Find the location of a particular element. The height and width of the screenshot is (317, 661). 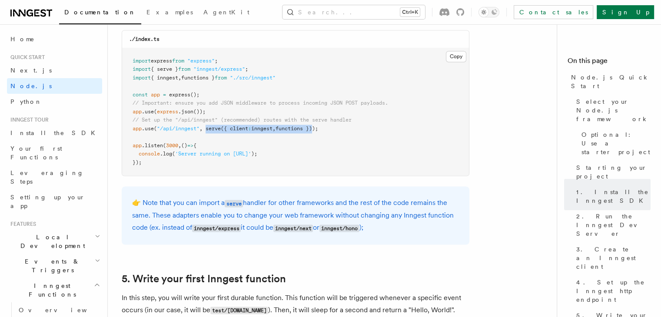

span: "express" is located at coordinates (201, 61).